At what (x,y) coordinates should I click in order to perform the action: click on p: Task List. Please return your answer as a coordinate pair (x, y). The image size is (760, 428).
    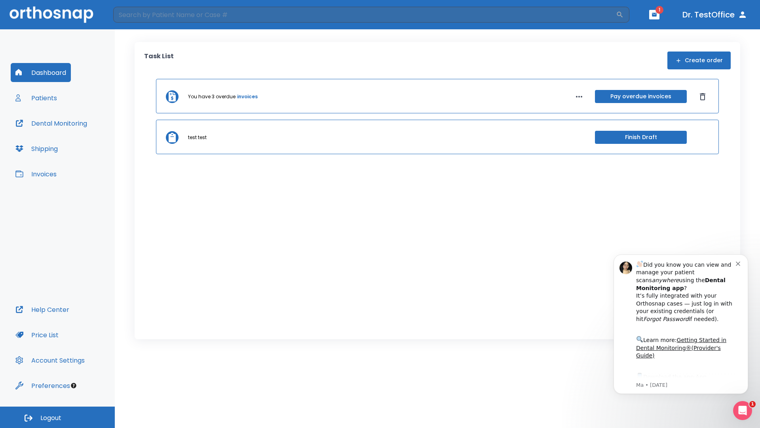
    Looking at the image, I should click on (159, 60).